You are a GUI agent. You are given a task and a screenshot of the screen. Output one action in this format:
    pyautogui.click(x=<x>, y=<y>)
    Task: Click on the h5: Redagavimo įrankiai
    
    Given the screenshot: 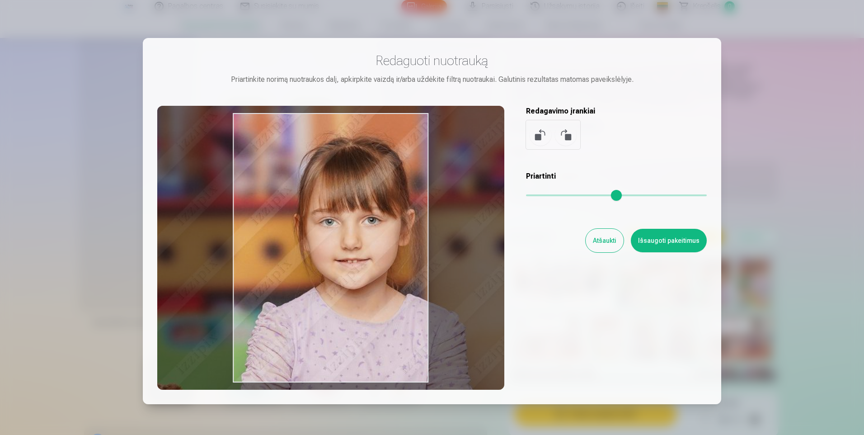 What is the action you would take?
    pyautogui.click(x=616, y=111)
    